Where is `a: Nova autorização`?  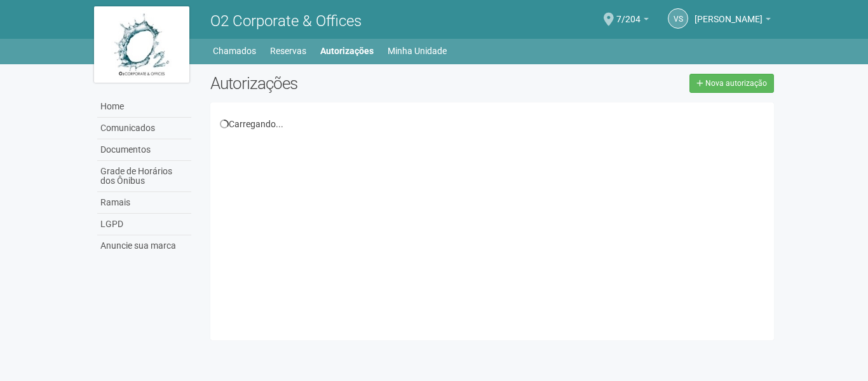 a: Nova autorização is located at coordinates (731, 83).